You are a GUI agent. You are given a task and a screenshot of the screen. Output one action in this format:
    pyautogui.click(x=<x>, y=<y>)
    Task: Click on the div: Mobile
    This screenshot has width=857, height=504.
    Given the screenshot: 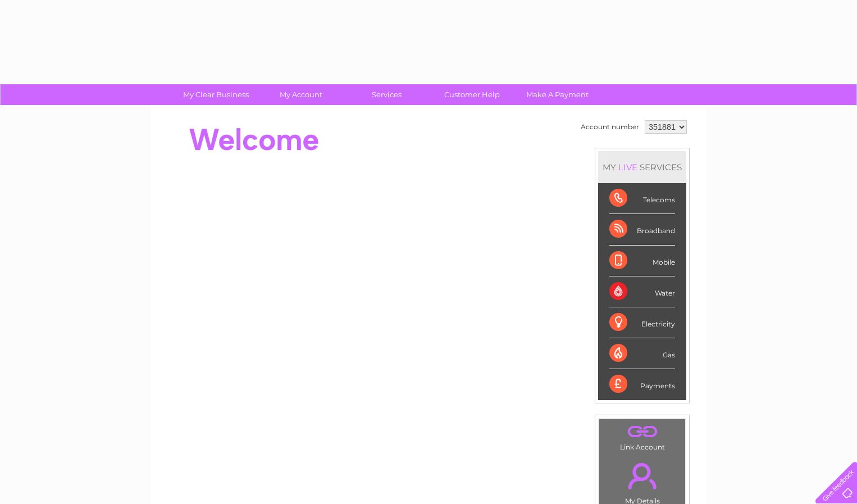 What is the action you would take?
    pyautogui.click(x=642, y=261)
    